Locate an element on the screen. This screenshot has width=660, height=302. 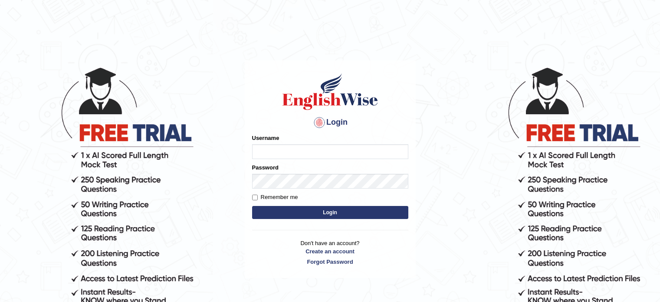
a: Create an account is located at coordinates (330, 251).